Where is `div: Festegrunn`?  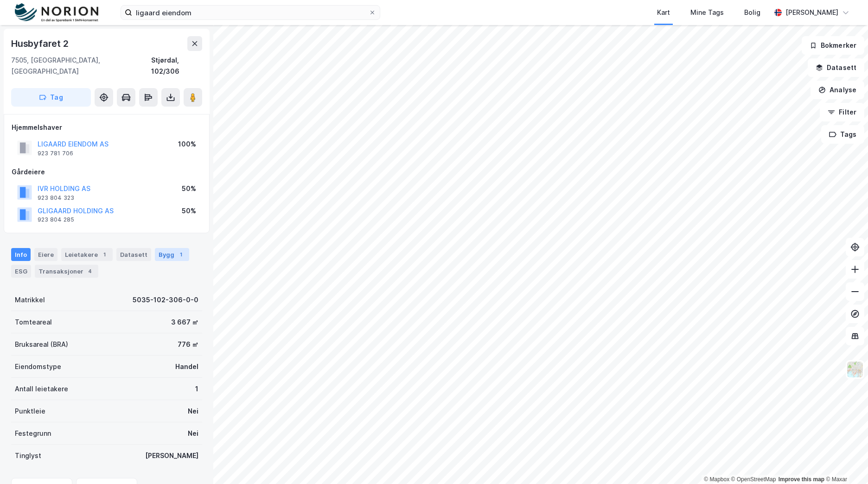 div: Festegrunn is located at coordinates (33, 434).